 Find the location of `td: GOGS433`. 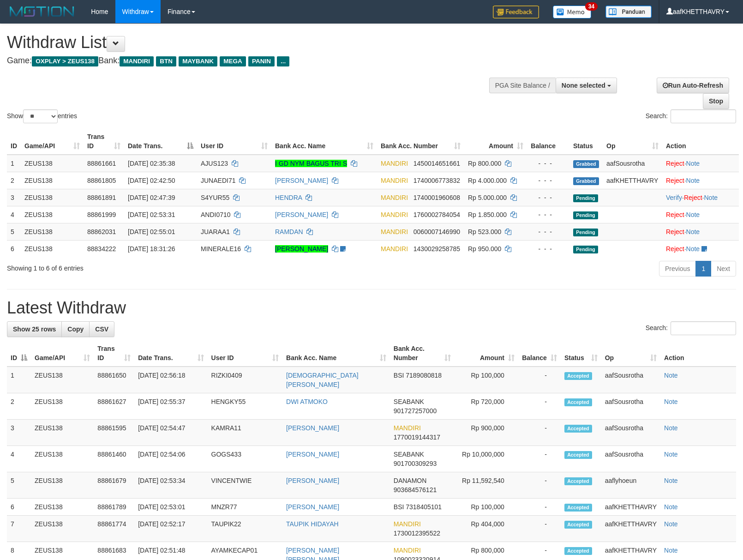

td: GOGS433 is located at coordinates (245, 458).